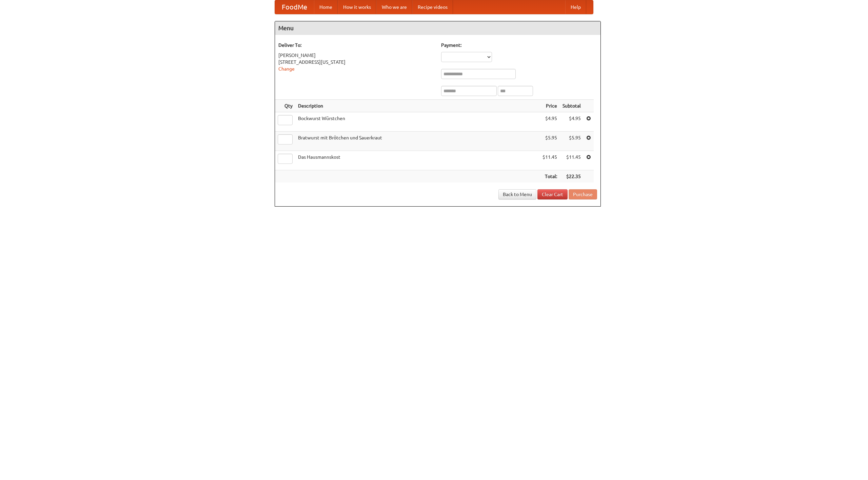 Image resolution: width=868 pixels, height=480 pixels. Describe the element at coordinates (550, 106) in the screenshot. I see `th: Price` at that location.